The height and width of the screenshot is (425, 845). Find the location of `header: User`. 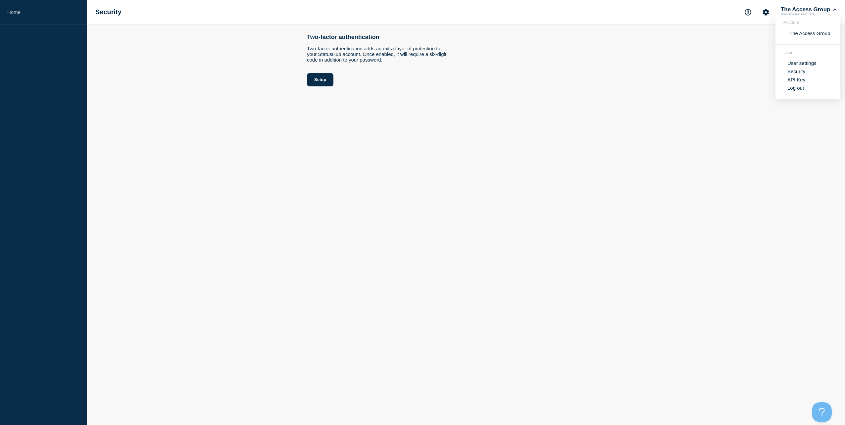

header: User is located at coordinates (807, 52).